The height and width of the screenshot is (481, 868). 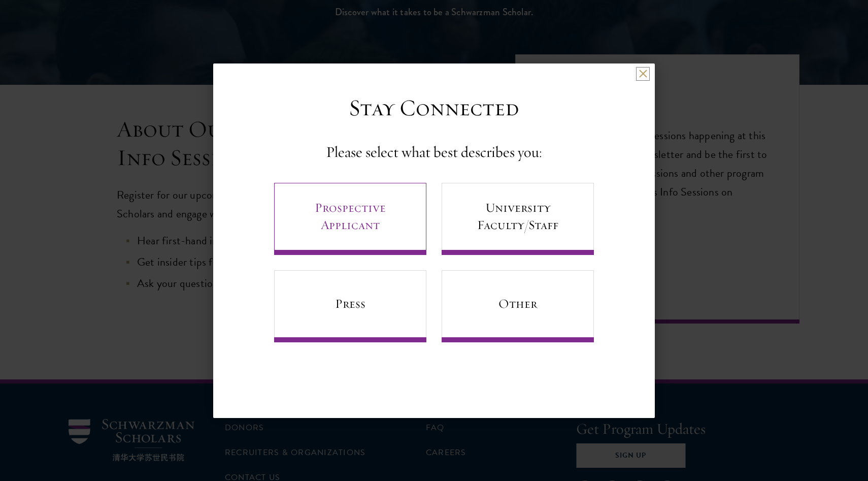 I want to click on a: University Faculty/Staff, so click(x=517, y=218).